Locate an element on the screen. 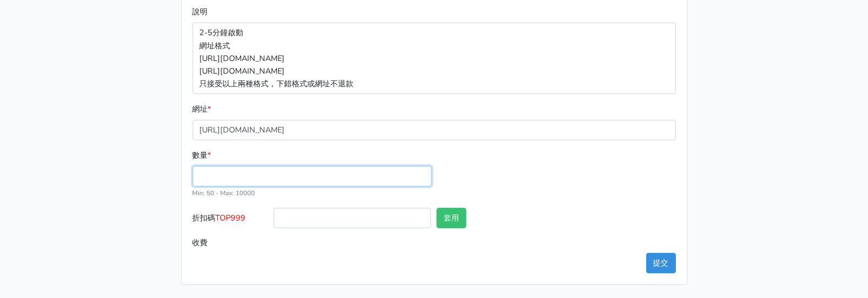  label: 收費 is located at coordinates (231, 242).